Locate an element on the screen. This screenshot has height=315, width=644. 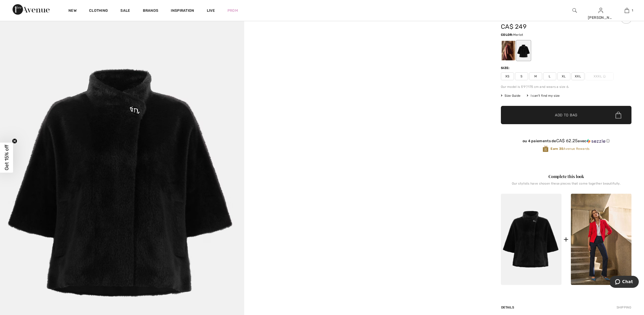
img: 1ère Avenue is located at coordinates (31, 9).